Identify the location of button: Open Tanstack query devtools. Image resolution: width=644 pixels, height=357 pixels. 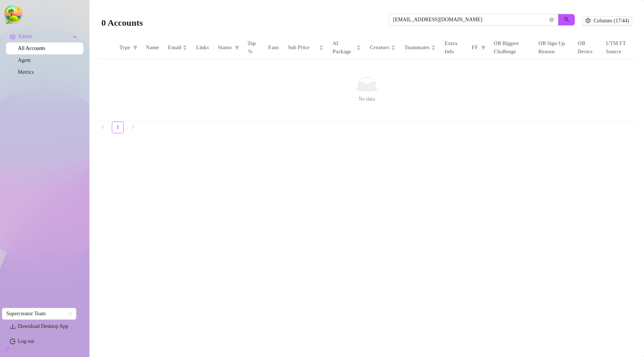
(14, 14).